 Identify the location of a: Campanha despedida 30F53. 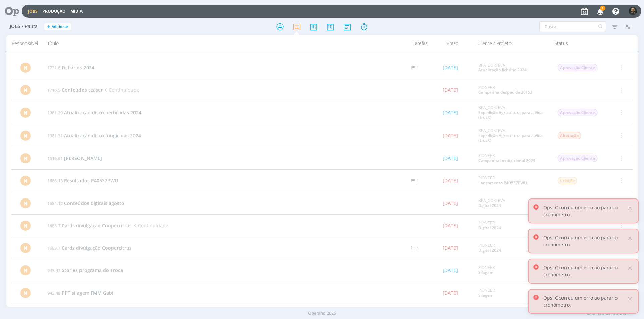
(505, 92).